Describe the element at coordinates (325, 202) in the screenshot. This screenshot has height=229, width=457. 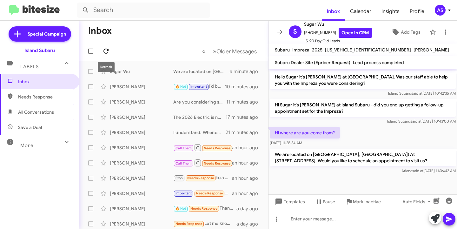
I see `button: Pause` at that location.